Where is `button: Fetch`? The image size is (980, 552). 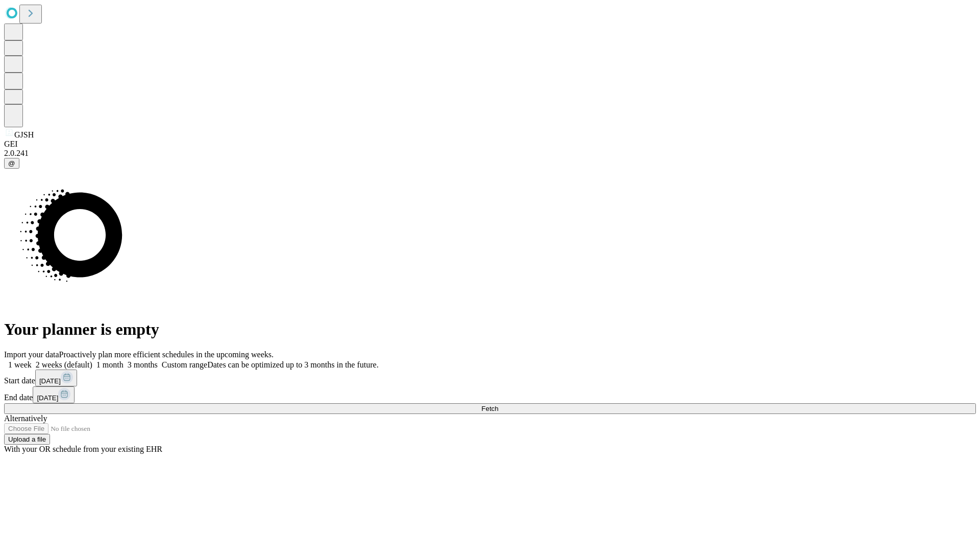 button: Fetch is located at coordinates (490, 408).